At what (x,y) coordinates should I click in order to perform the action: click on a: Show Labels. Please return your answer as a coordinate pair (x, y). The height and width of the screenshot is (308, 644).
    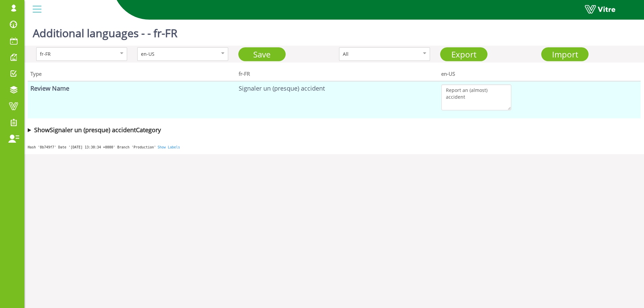
    Looking at the image, I should click on (169, 147).